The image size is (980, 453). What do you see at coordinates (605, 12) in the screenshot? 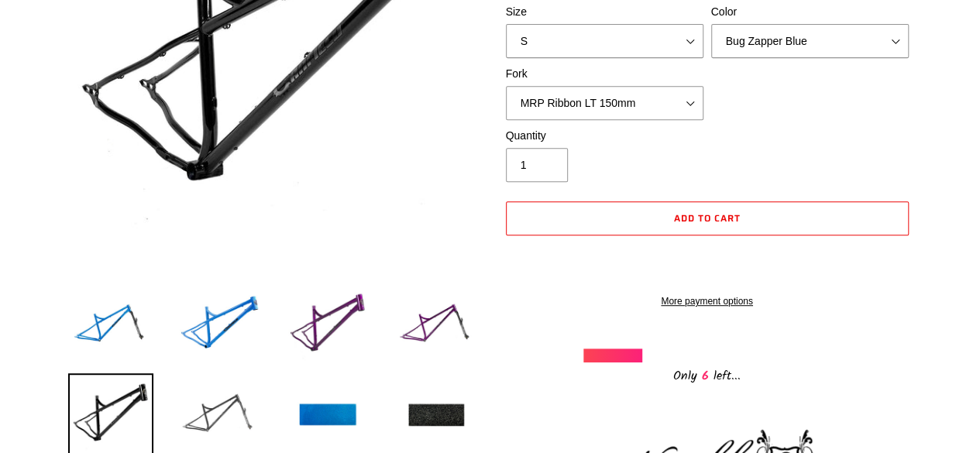
I see `label: Size` at bounding box center [605, 12].